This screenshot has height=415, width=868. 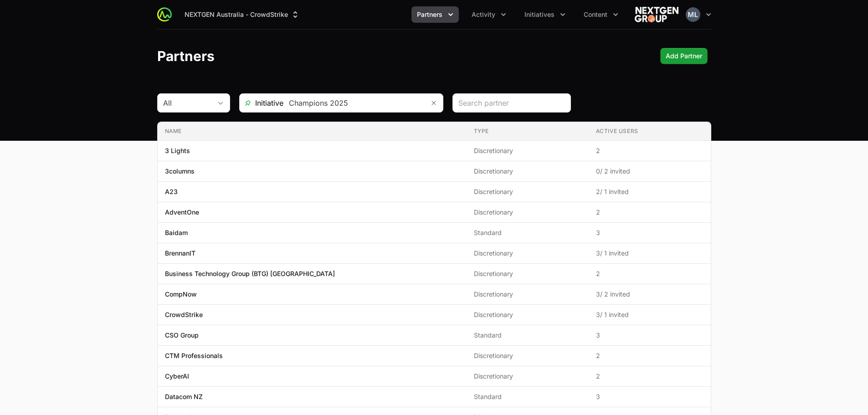 I want to click on img: ActivitySource, so click(x=165, y=15).